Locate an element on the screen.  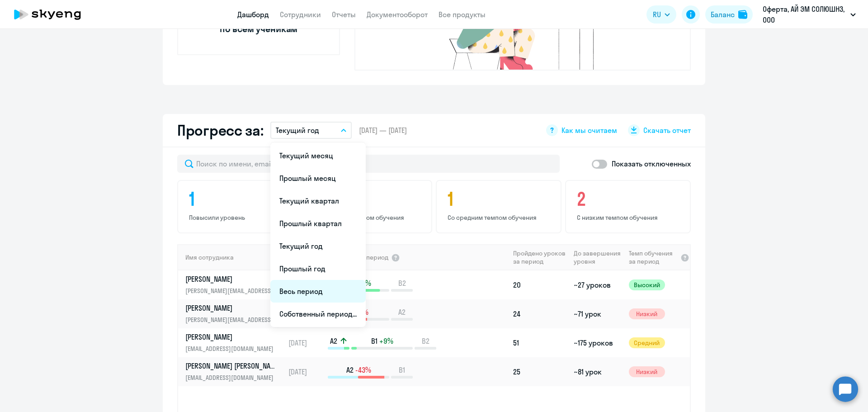
p: Текущий год is located at coordinates (297, 130).